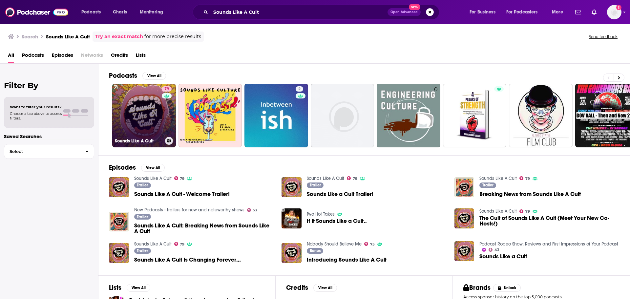  What do you see at coordinates (252, 210) in the screenshot?
I see `a: 53` at bounding box center [252, 210].